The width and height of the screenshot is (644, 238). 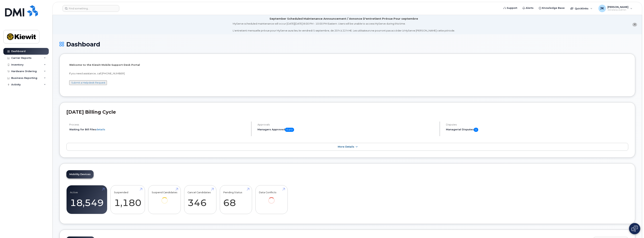 What do you see at coordinates (158, 125) in the screenshot?
I see `h4: Process` at bounding box center [158, 125].